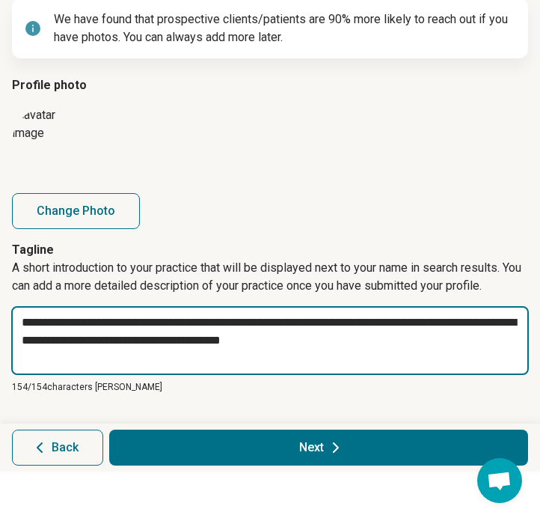  Describe the element at coordinates (285, 28) in the screenshot. I see `p: We have found that prospective clients/patients are 90% more likely to reach out if you have phot...` at that location.